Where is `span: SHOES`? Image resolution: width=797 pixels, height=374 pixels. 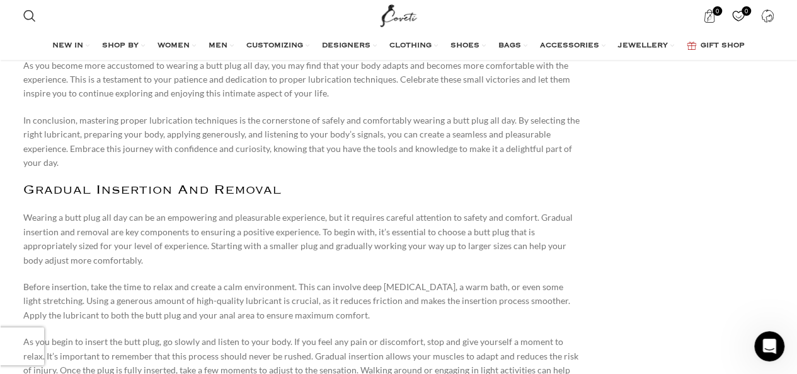
span: SHOES is located at coordinates (465, 46).